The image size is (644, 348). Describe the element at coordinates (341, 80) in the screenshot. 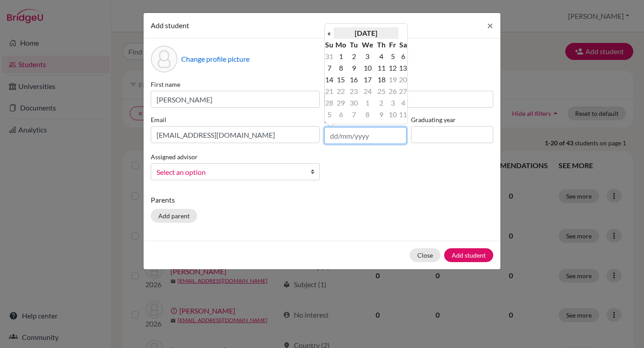

I see `td: 15` at that location.